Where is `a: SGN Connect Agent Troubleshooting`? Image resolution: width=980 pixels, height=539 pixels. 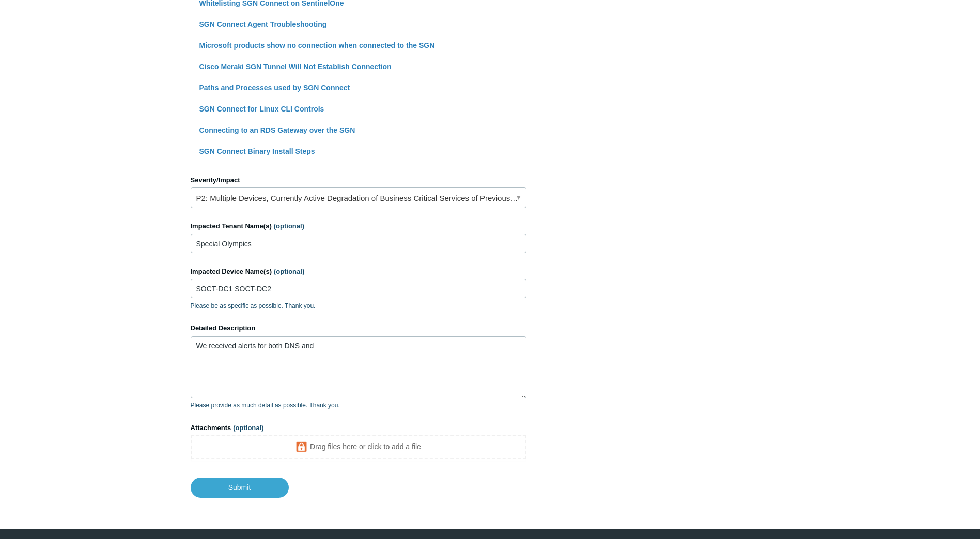
a: SGN Connect Agent Troubleshooting is located at coordinates (263, 24).